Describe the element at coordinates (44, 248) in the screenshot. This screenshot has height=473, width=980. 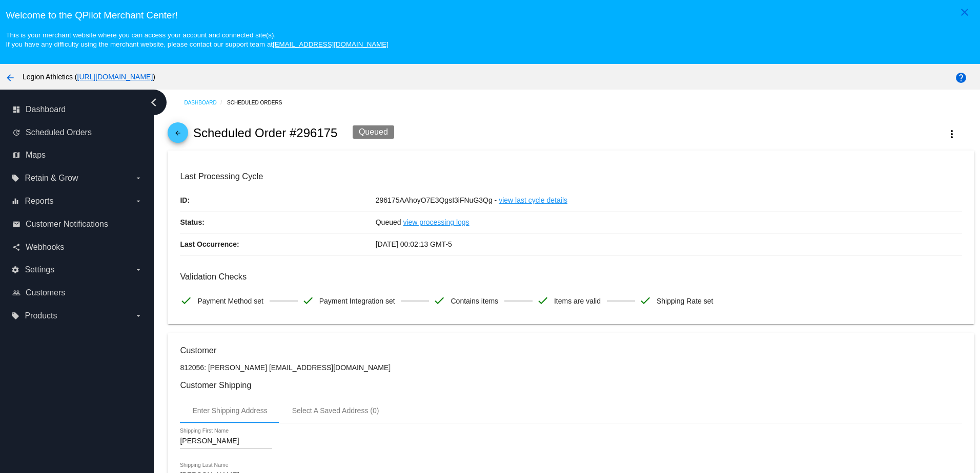
I see `span: Webhooks` at that location.